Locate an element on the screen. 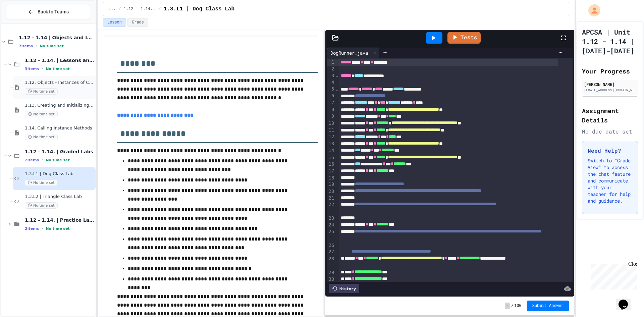 The image size is (644, 317). div: No due date set is located at coordinates (610, 131).